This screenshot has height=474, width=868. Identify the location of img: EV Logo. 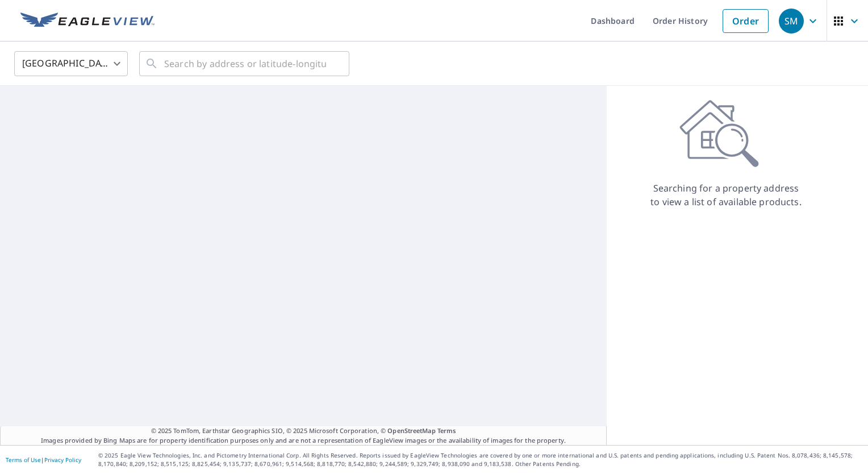
(87, 21).